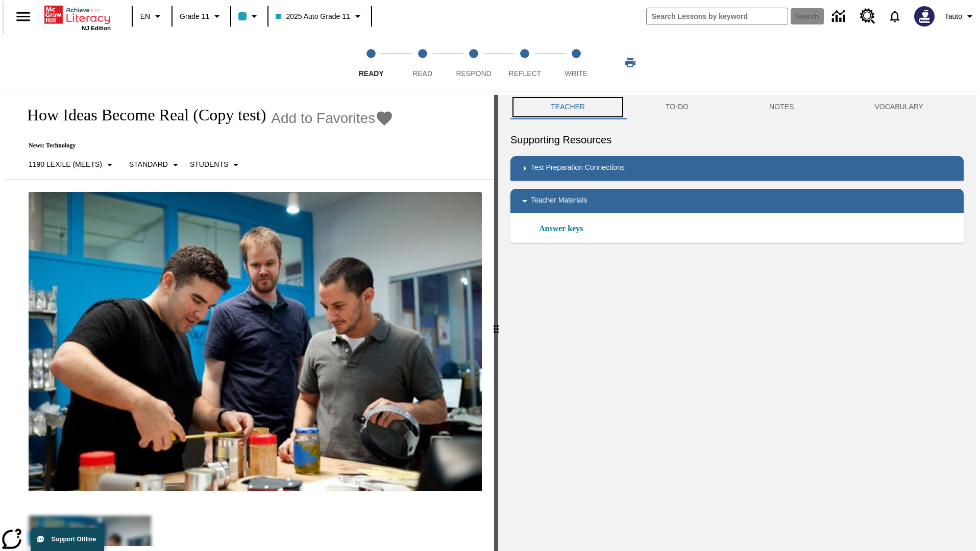  What do you see at coordinates (473, 73) in the screenshot?
I see `span: Respond` at bounding box center [473, 73].